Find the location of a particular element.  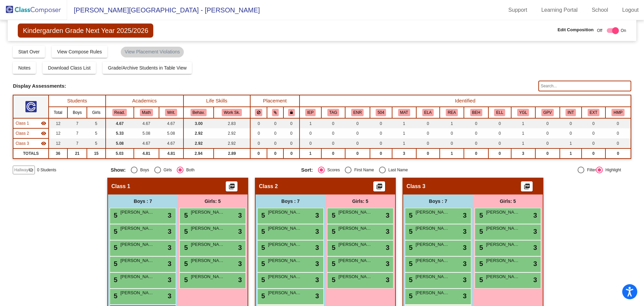

span: Edit Composition is located at coordinates (576, 30).